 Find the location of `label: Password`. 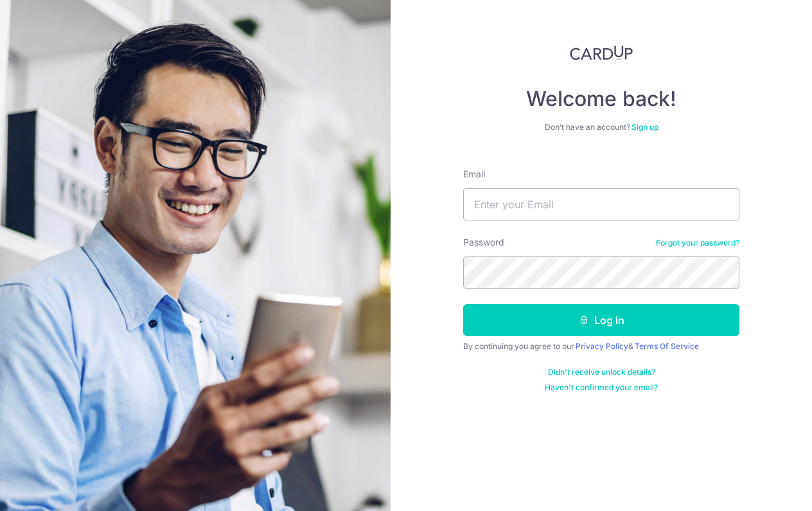

label: Password is located at coordinates (484, 242).